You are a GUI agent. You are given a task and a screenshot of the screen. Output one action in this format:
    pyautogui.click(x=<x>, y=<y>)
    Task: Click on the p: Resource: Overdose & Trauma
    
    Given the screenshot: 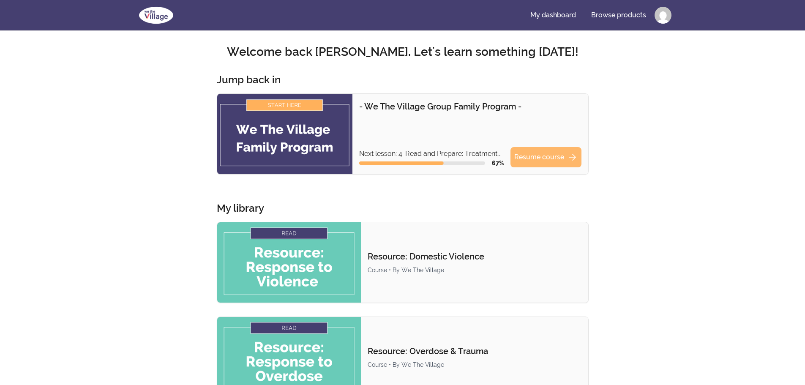 What is the action you would take?
    pyautogui.click(x=474, y=351)
    